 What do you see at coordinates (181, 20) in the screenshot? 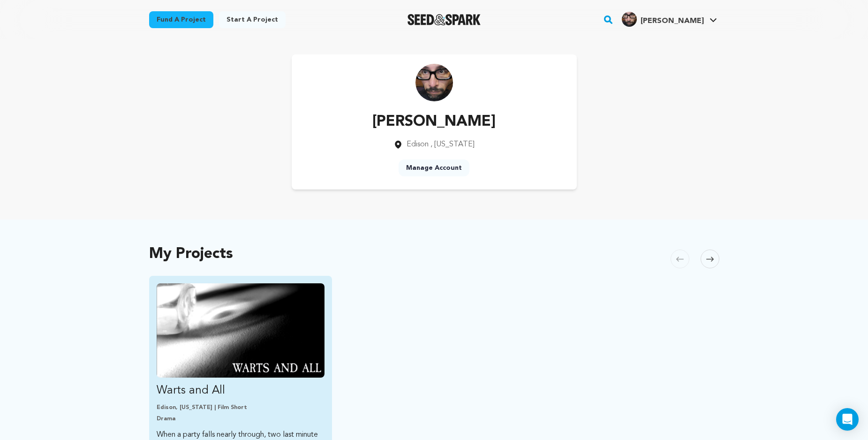
I see `a: Fund a project` at bounding box center [181, 20].